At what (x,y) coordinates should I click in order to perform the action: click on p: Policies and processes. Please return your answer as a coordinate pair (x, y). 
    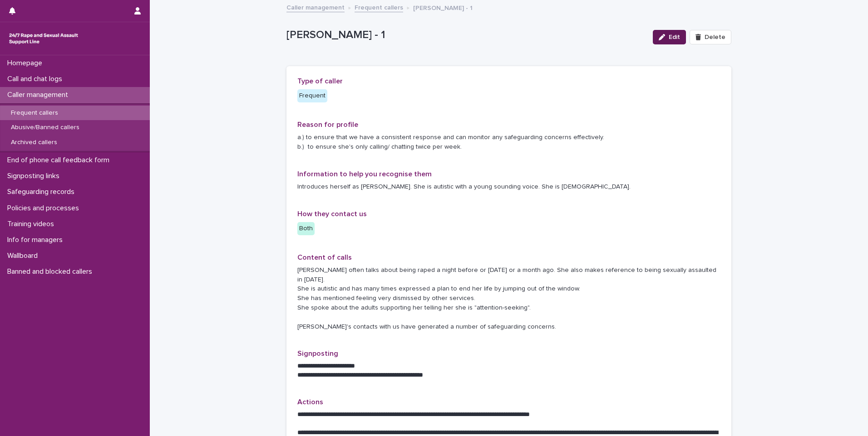
    Looking at the image, I should click on (45, 208).